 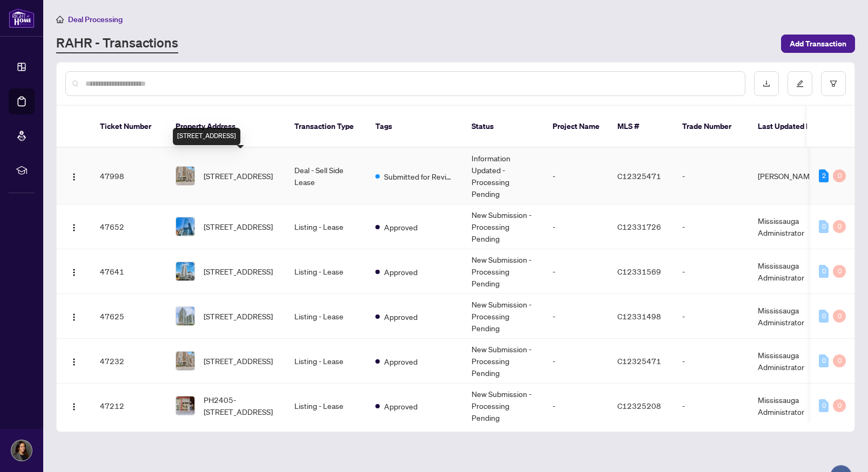 What do you see at coordinates (576, 127) in the screenshot?
I see `th: Project Name` at bounding box center [576, 127].